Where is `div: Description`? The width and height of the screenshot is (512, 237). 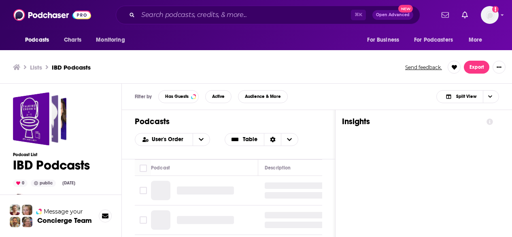 div: Description is located at coordinates (278, 168).